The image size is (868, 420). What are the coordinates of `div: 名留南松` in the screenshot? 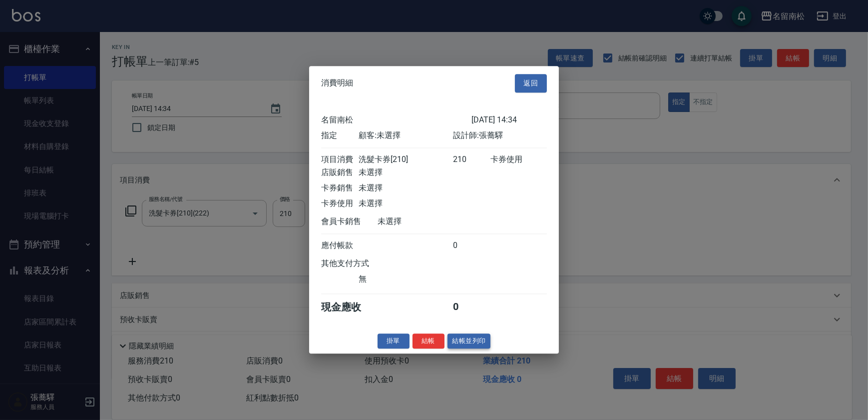 It's located at (396, 120).